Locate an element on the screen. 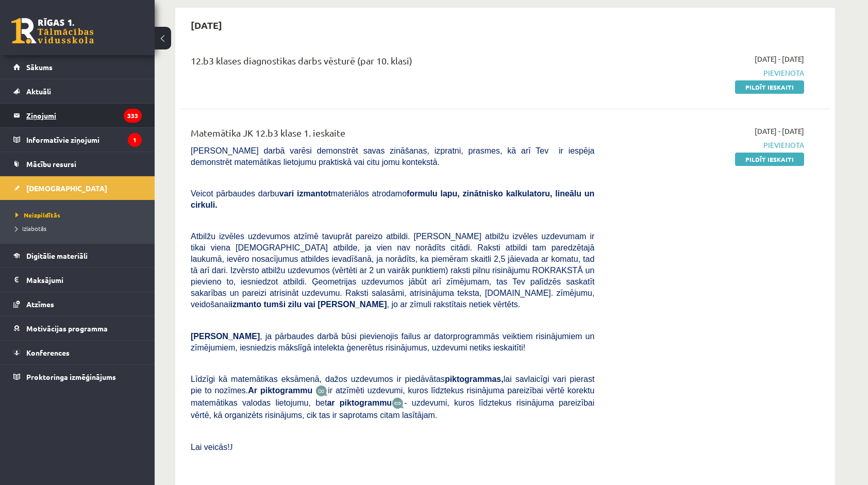 This screenshot has height=485, width=868. span: Proktoringa izmēģinājums is located at coordinates (71, 377).